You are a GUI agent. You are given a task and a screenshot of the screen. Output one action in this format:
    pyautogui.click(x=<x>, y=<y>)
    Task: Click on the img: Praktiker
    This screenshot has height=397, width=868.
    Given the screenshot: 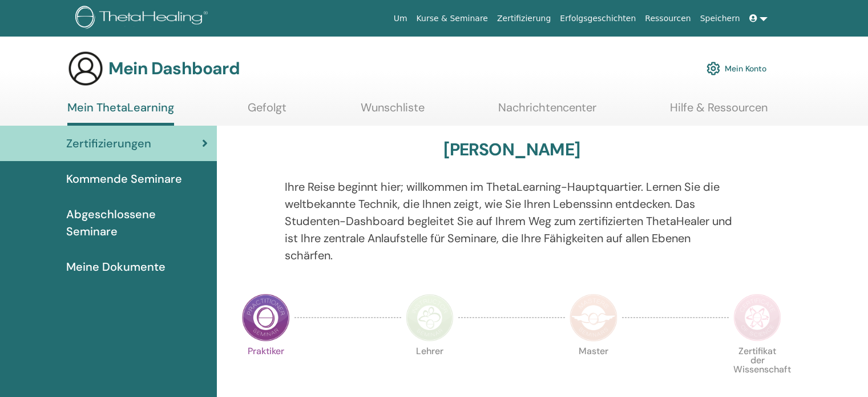 What is the action you would take?
    pyautogui.click(x=266, y=317)
    